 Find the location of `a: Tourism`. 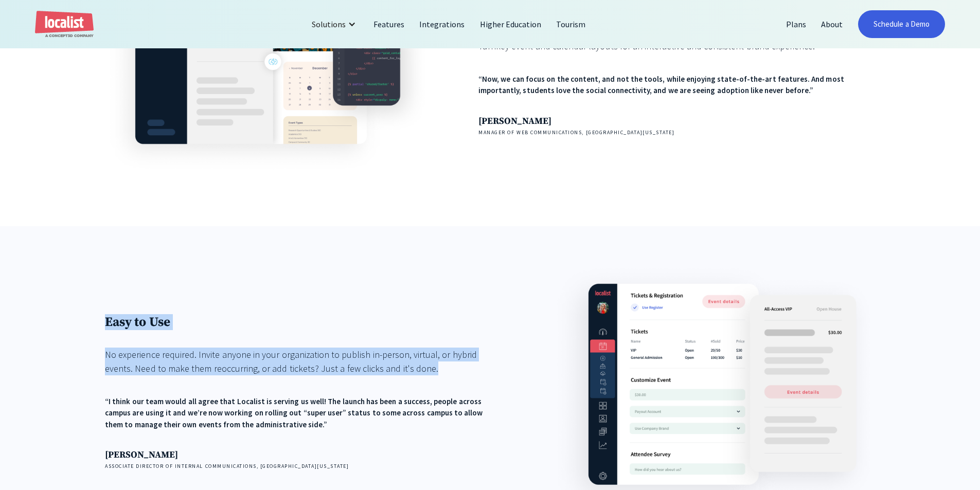

a: Tourism is located at coordinates (571, 24).